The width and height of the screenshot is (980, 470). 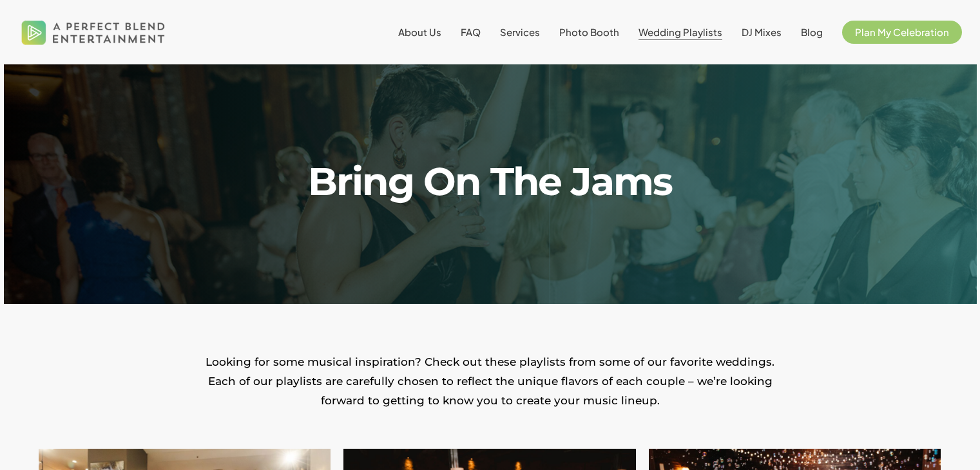 I want to click on a: DJ Mixes, so click(x=762, y=32).